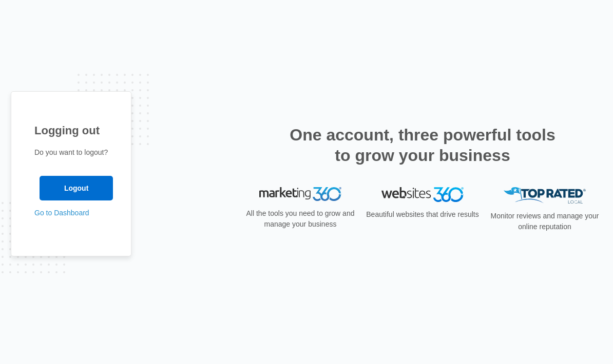 Image resolution: width=613 pixels, height=364 pixels. What do you see at coordinates (71, 131) in the screenshot?
I see `h1: Logging out` at bounding box center [71, 131].